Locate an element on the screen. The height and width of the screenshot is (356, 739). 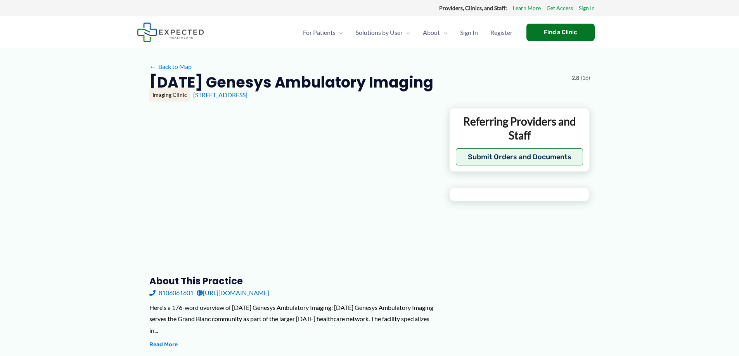
p: Referring Providers and Staff is located at coordinates (519, 128).